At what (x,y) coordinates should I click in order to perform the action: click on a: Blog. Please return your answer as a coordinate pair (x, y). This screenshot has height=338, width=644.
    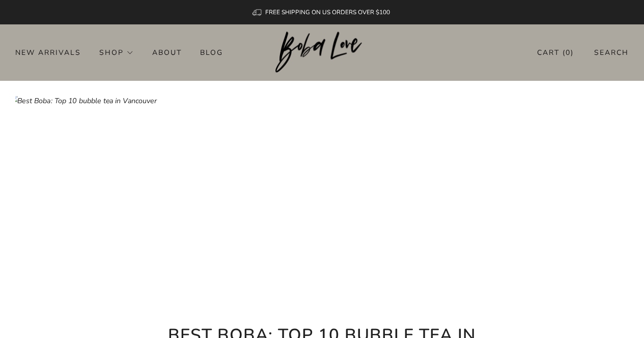
    Looking at the image, I should click on (211, 53).